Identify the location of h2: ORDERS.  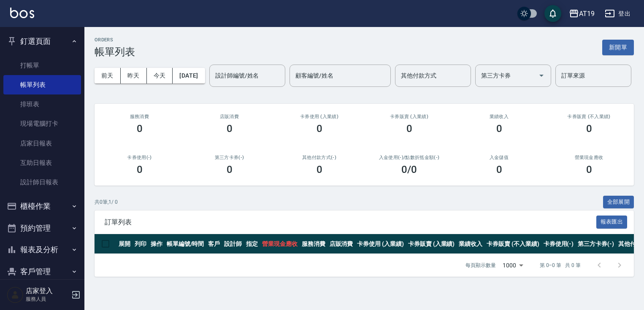
(115, 39).